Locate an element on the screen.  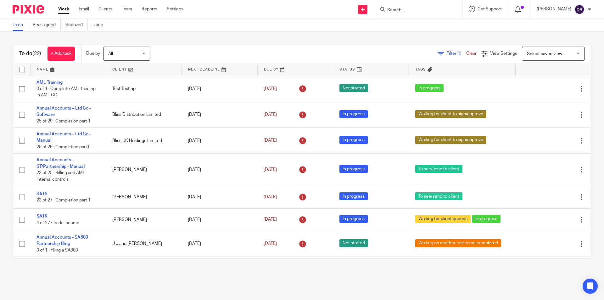
span: Tags is located at coordinates (420, 69).